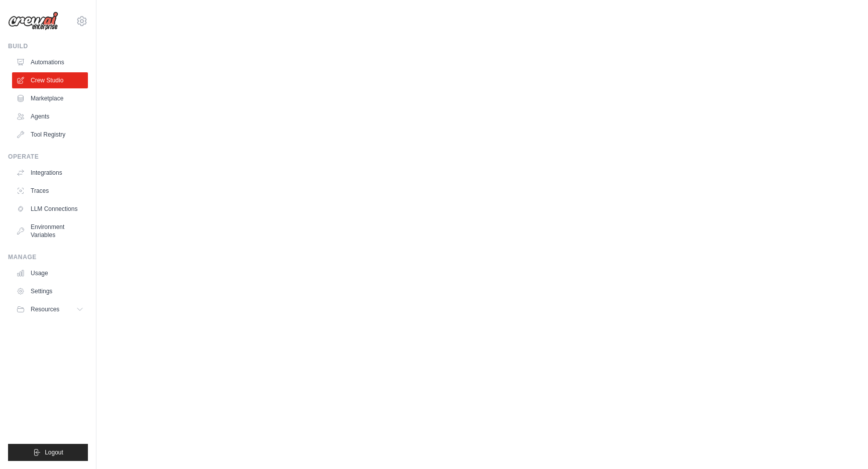 The height and width of the screenshot is (469, 868). I want to click on span: Logout, so click(54, 452).